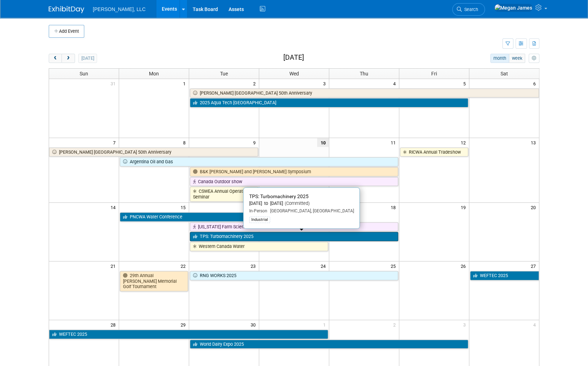 This screenshot has height=366, width=588. I want to click on span: 13, so click(535, 143).